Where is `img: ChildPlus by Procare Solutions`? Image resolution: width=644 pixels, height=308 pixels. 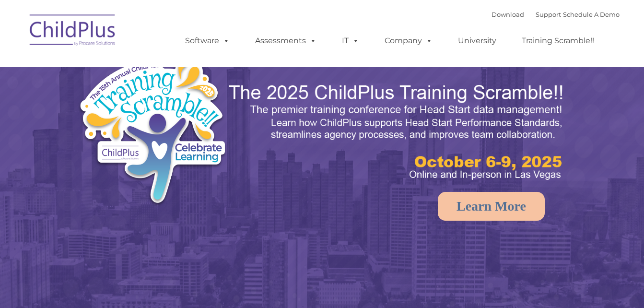 img: ChildPlus by Procare Solutions is located at coordinates (73, 32).